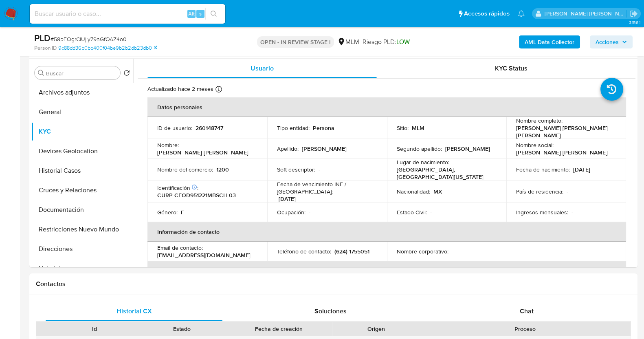  What do you see at coordinates (222, 170) in the screenshot?
I see `p: 1200` at bounding box center [222, 170].